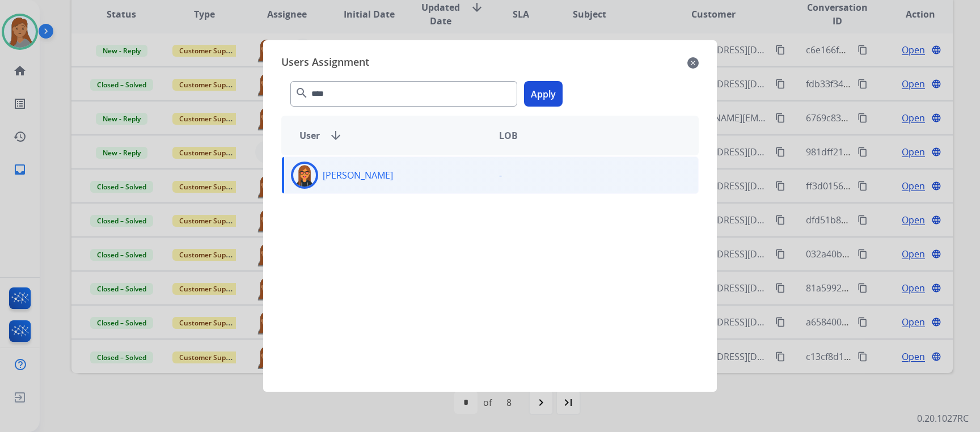  I want to click on div: User, so click(390, 135).